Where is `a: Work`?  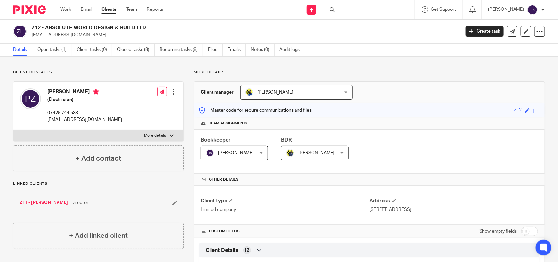 a: Work is located at coordinates (66, 9).